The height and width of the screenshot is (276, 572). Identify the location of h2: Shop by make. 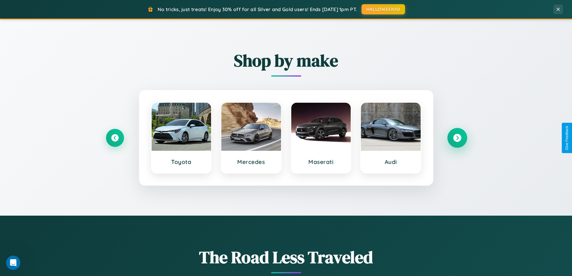
(286, 60).